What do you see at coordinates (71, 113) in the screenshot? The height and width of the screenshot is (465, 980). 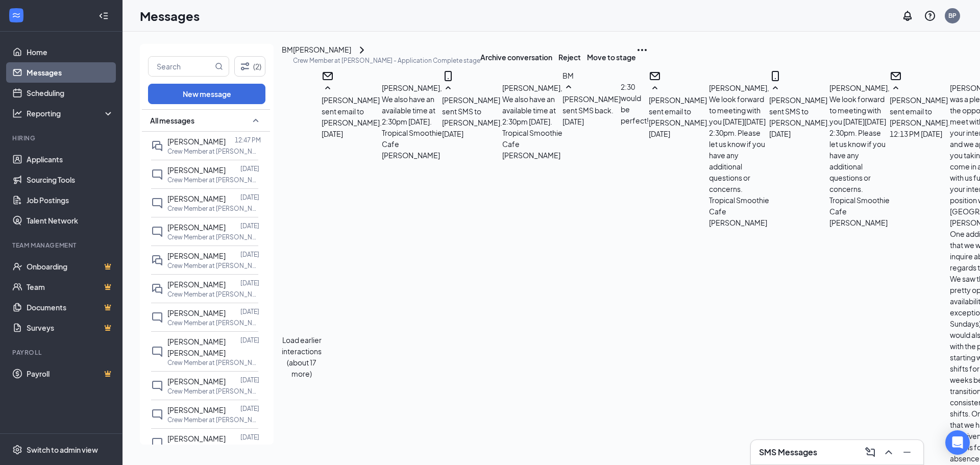 I see `div: Reporting` at bounding box center [71, 113].